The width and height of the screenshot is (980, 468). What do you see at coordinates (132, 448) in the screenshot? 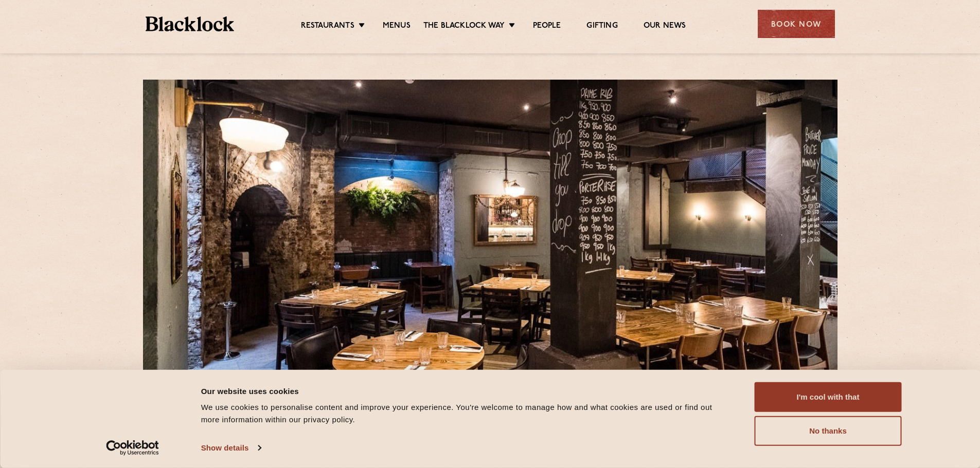
I see `a: Usercentrics Cookiebot - opens in a new window` at bounding box center [132, 448].